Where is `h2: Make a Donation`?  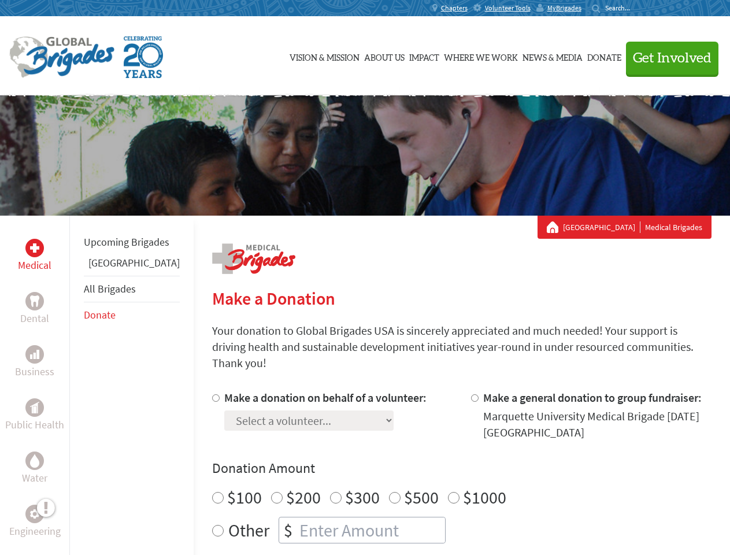
h2: Make a Donation is located at coordinates (462, 298).